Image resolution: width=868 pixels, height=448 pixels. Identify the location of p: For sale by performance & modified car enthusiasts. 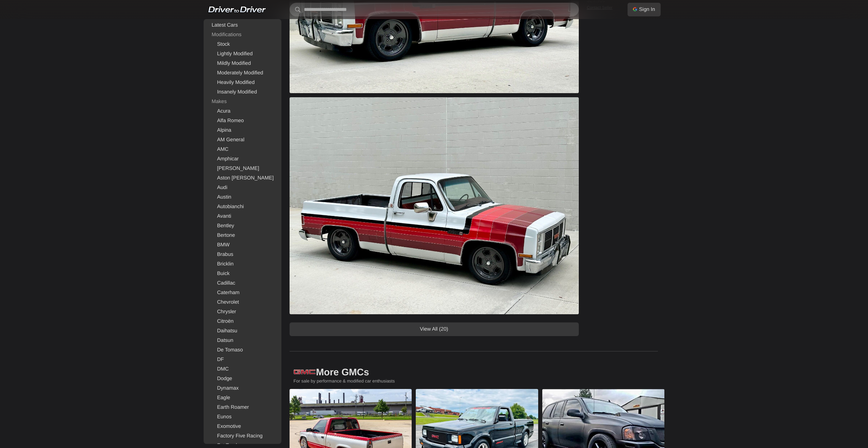
(477, 384).